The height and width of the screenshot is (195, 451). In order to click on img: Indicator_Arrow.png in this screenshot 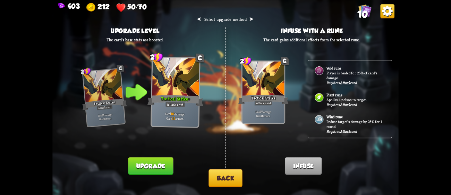, I will do `click(136, 92)`.